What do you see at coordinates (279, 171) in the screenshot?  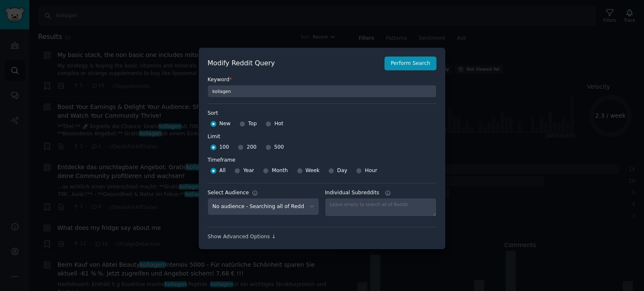 I see `span: Month` at bounding box center [279, 171].